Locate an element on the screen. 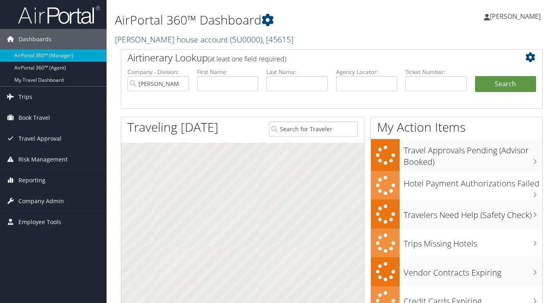 The image size is (557, 303). span: Employee Tools is located at coordinates (40, 222).